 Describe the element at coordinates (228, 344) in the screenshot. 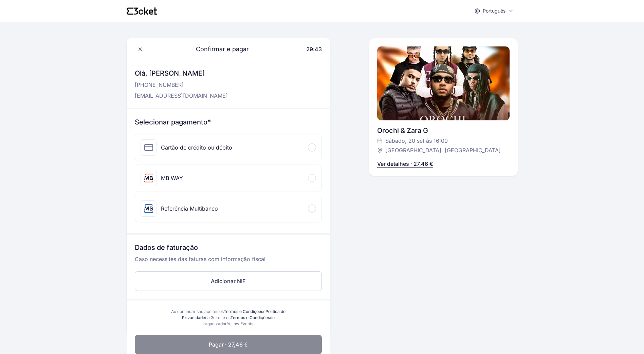

I see `span: Pagar · 27,46 €` at that location.